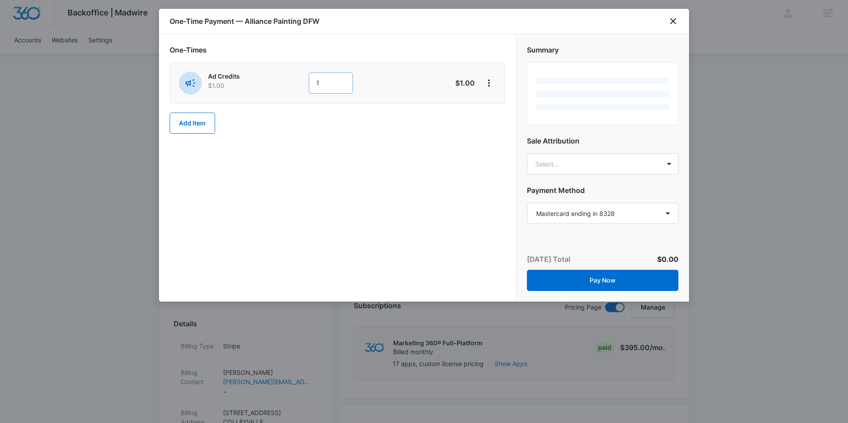  I want to click on h2: One-Times, so click(337, 50).